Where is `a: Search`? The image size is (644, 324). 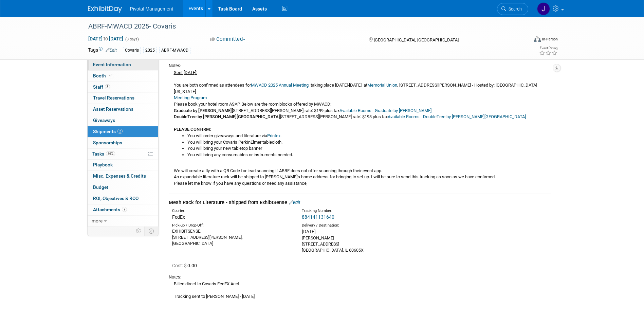 a: Search is located at coordinates (513, 9).